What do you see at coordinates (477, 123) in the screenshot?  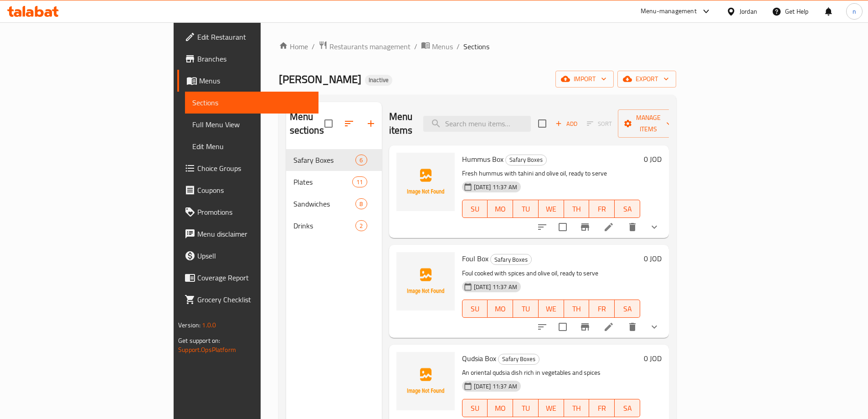 I see `input: search` at bounding box center [477, 123].